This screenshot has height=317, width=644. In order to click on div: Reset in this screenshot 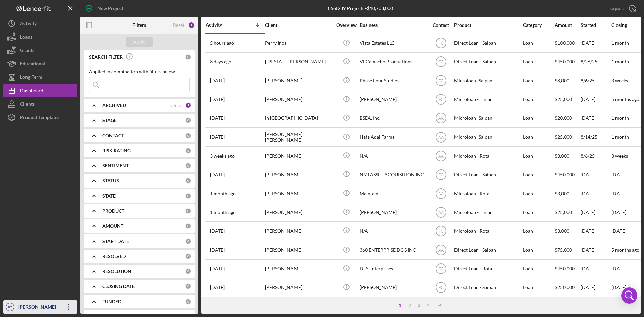, I will do `click(179, 25)`.